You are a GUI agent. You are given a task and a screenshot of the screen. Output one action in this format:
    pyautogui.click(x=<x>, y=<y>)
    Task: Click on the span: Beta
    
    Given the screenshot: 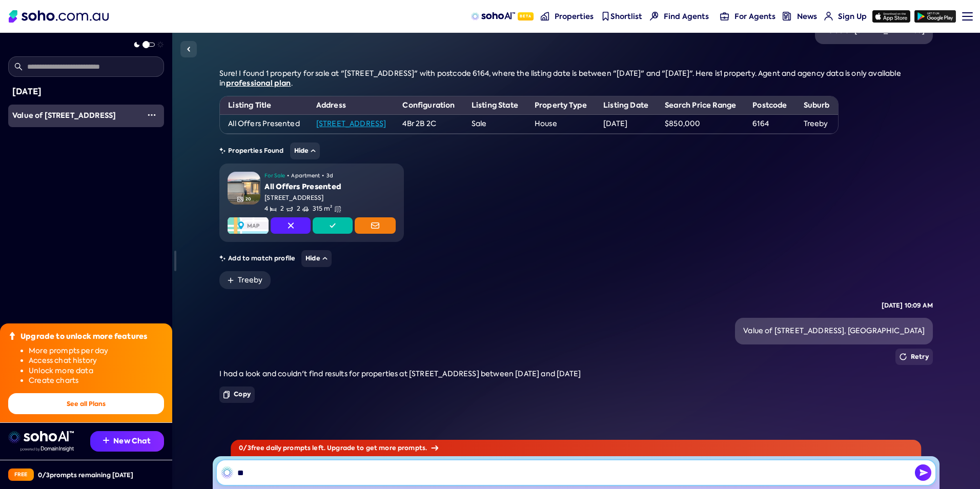 What is the action you would take?
    pyautogui.click(x=526, y=17)
    